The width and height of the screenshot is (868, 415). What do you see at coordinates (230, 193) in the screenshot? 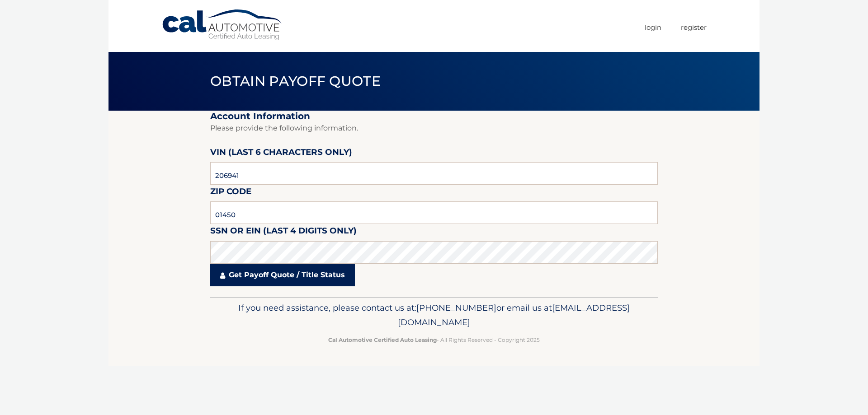
I see `label: Zip Code` at bounding box center [230, 193].